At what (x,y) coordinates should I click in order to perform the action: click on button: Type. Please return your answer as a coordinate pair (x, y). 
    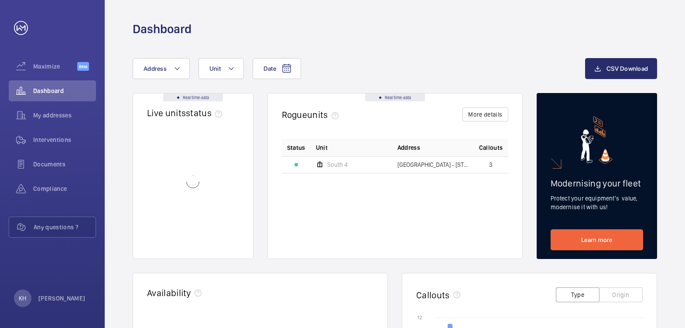
    Looking at the image, I should click on (578, 294).